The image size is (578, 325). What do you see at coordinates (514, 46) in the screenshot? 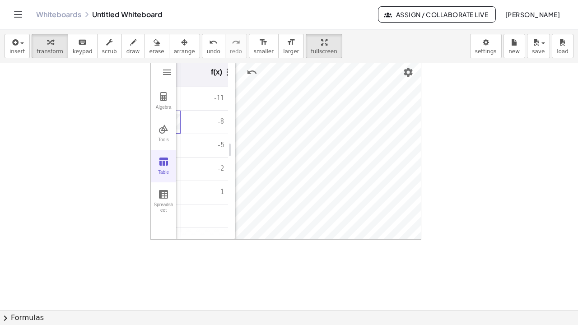
I see `button: new` at bounding box center [514, 46].